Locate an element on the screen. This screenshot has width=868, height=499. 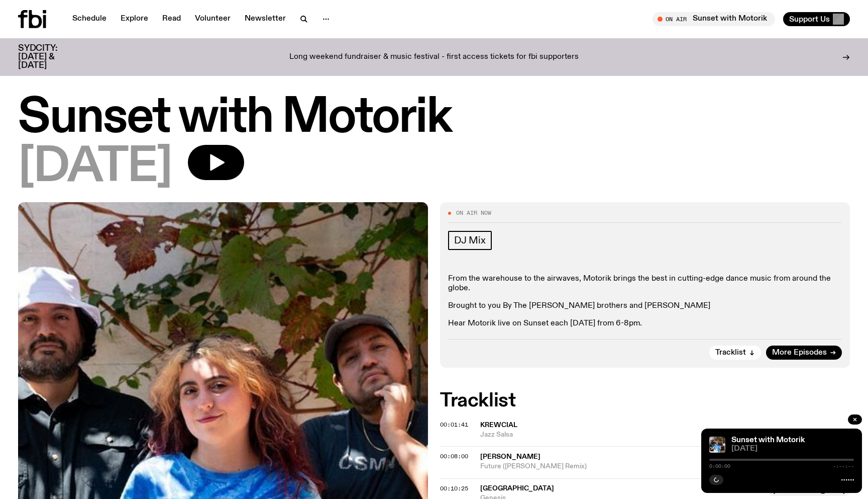
a: Andrew, Reenie, and Pat stand in a row, smiling at the camera, in dappled light with a vine leafe... is located at coordinates (717, 444).